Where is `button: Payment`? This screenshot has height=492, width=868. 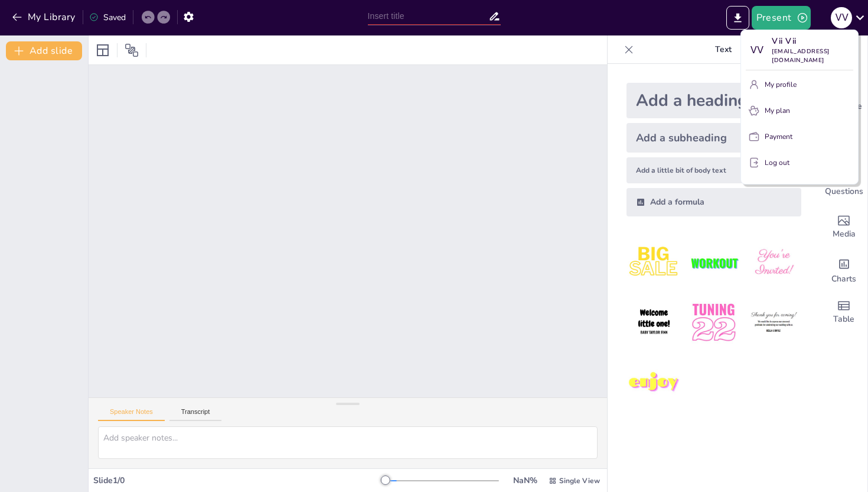 button: Payment is located at coordinates (800, 136).